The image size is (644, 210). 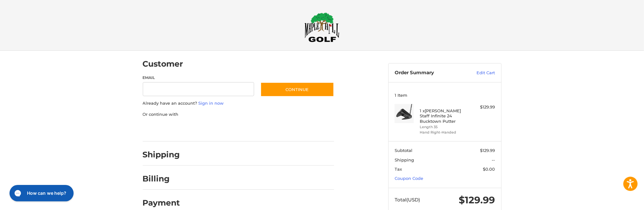 What do you see at coordinates (161, 179) in the screenshot?
I see `h2: Billing` at bounding box center [161, 179].